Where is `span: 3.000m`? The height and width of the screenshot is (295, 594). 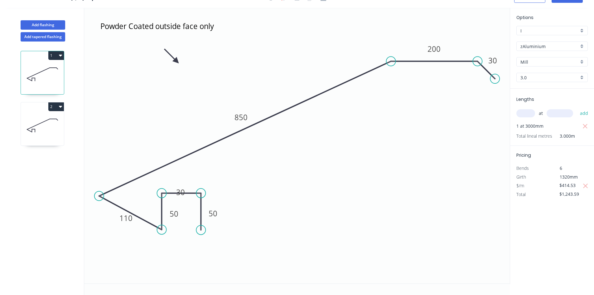 span: 3.000m is located at coordinates (563, 136).